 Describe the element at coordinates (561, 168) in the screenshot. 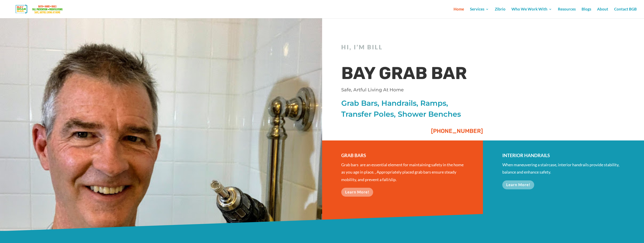

I see `span: When maneuvering a staircase, interior handrails provide stability, balance and enhance safety.` at that location.